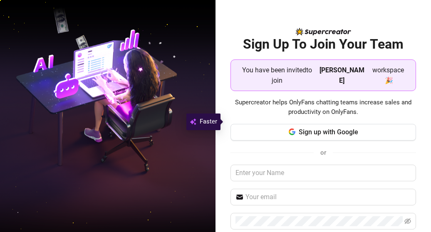 This screenshot has width=431, height=232. I want to click on span: You have been invited to join, so click(277, 75).